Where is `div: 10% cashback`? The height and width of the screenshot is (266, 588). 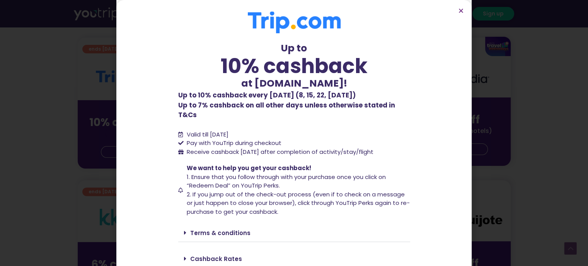 div: 10% cashback is located at coordinates (294, 66).